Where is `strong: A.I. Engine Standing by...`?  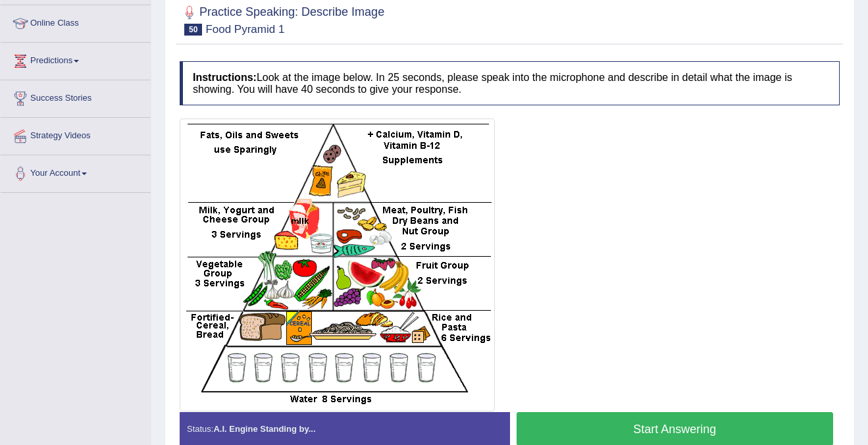
strong: A.I. Engine Standing by... is located at coordinates (264, 428).